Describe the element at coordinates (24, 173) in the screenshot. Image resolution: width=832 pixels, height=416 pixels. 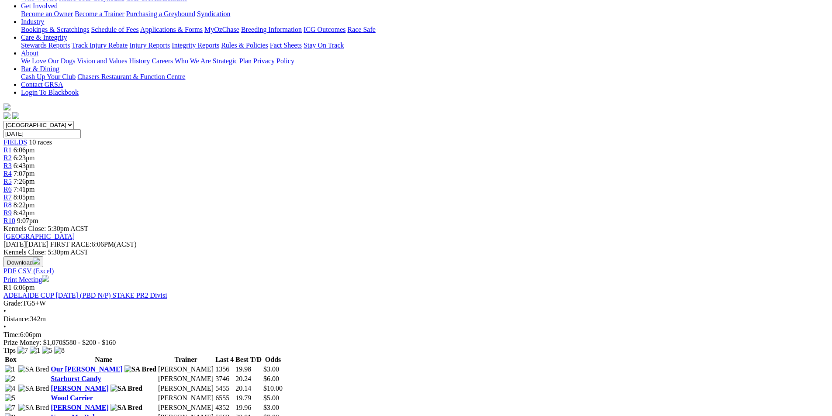
I see `span: 7:07pm` at that location.